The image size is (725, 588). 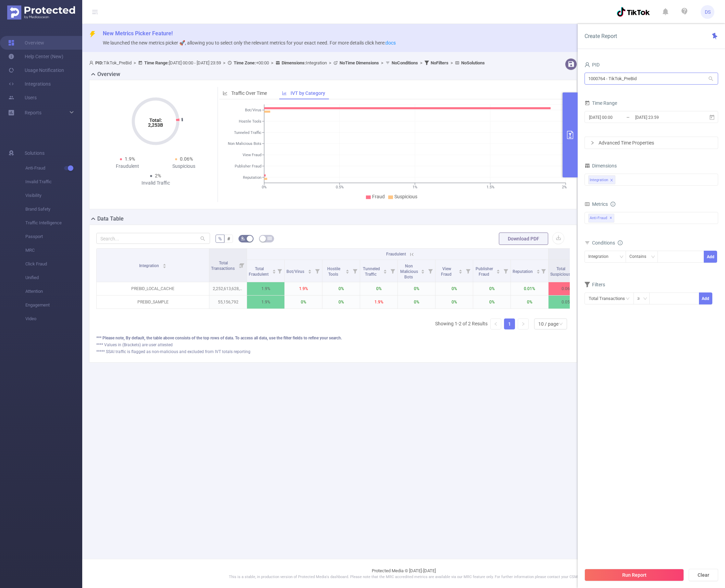 I want to click on a: Reports, so click(x=33, y=113).